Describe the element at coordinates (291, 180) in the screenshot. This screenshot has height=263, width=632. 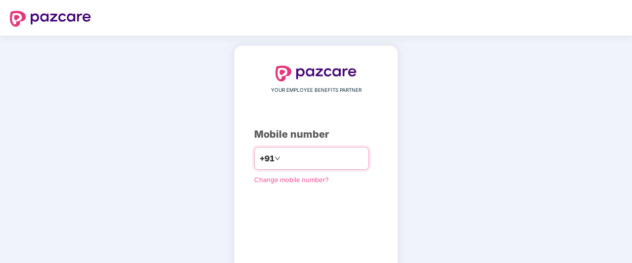
I see `a: Change mobile number?` at that location.